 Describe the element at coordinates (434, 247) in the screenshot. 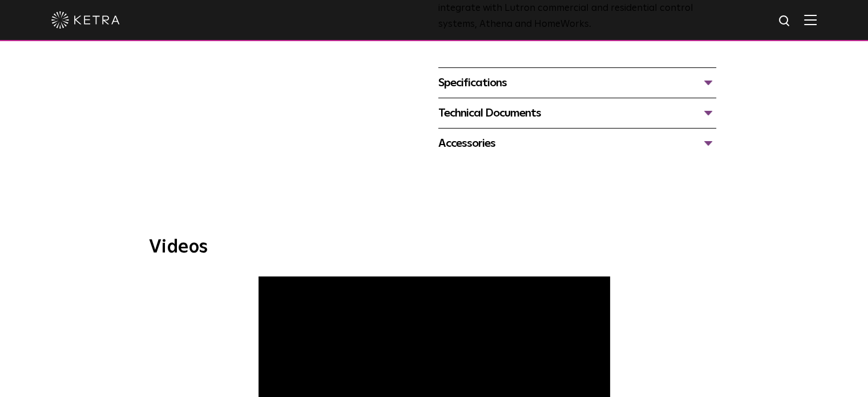

I see `h3: Videos` at that location.